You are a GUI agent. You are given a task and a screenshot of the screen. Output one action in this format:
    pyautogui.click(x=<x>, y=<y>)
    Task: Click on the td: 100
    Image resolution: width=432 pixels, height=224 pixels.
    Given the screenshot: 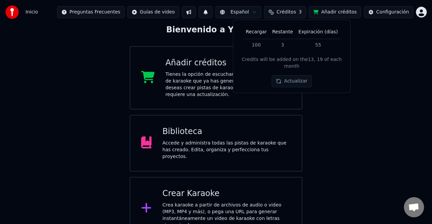 What is the action you would take?
    pyautogui.click(x=256, y=45)
    